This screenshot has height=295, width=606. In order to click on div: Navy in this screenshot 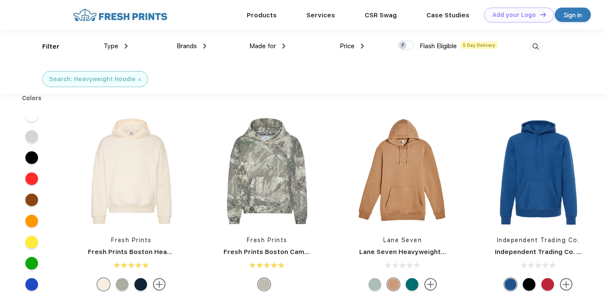, I will do `click(141, 285)`.